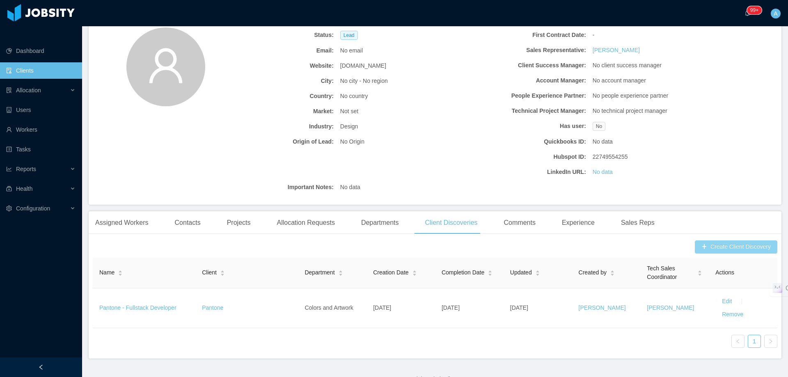  I want to click on span: Design, so click(349, 126).